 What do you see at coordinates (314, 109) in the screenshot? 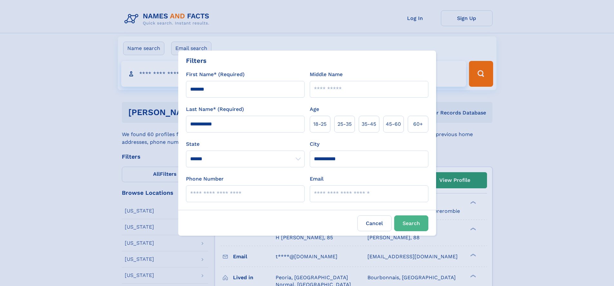
I see `label: Age` at bounding box center [314, 109].